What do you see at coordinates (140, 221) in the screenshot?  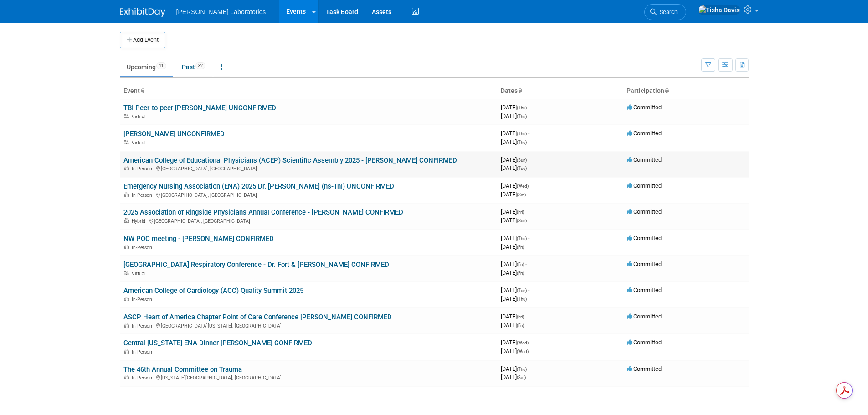 I see `span: Hybrid` at bounding box center [140, 221].